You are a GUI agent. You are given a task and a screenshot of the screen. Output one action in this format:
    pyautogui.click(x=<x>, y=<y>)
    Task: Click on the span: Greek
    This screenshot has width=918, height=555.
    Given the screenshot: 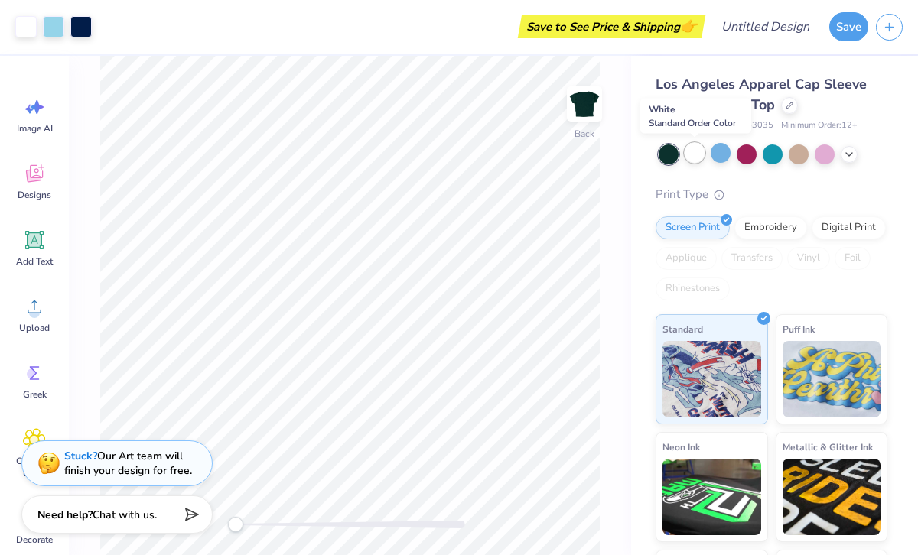 What is the action you would take?
    pyautogui.click(x=34, y=395)
    